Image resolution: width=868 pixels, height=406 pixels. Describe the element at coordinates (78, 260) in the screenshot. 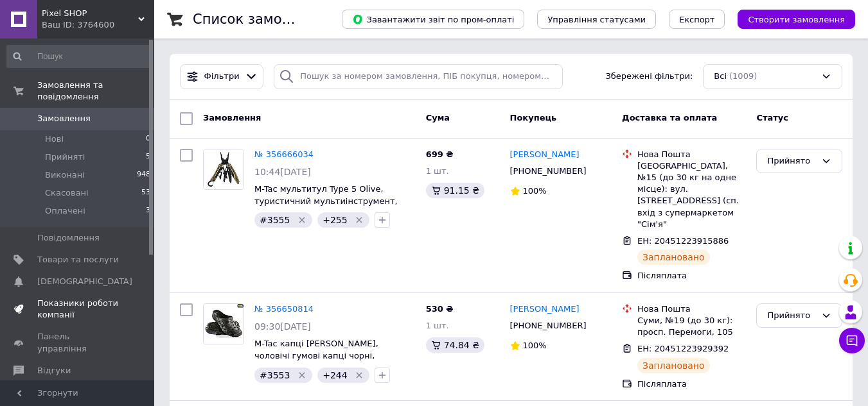

I see `span: Товари та послуги` at that location.